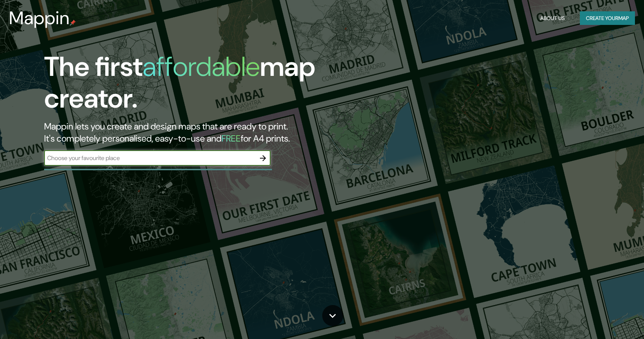 The width and height of the screenshot is (644, 339). I want to click on h5: FREE, so click(231, 138).